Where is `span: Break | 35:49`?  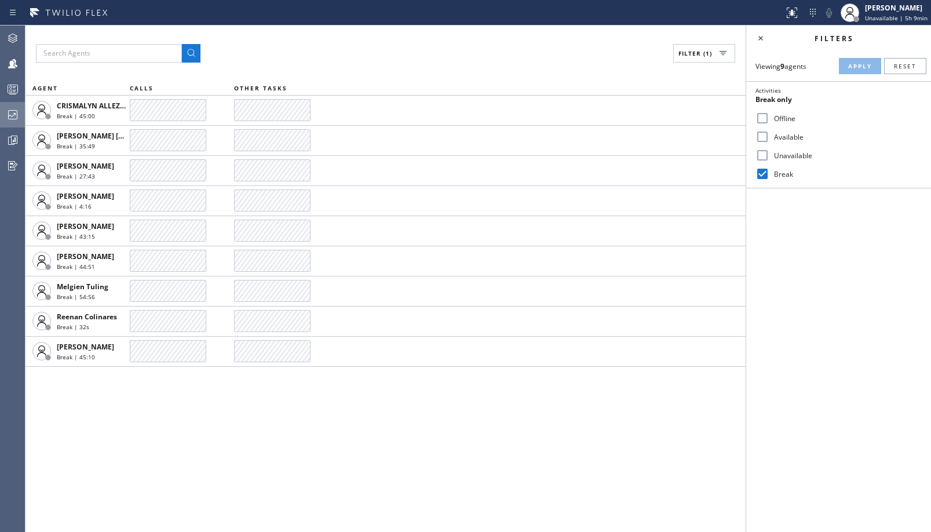 span: Break | 35:49 is located at coordinates (76, 146).